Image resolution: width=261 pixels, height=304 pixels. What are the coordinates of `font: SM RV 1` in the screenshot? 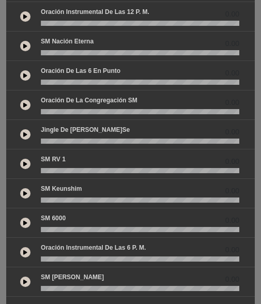 It's located at (53, 159).